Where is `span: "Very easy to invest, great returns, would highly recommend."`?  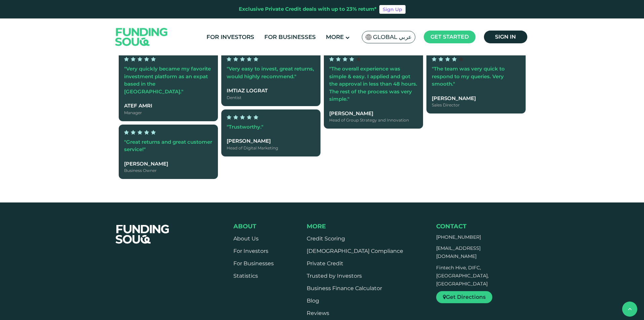 span: "Very easy to invest, great returns, would highly recommend." is located at coordinates (270, 72).